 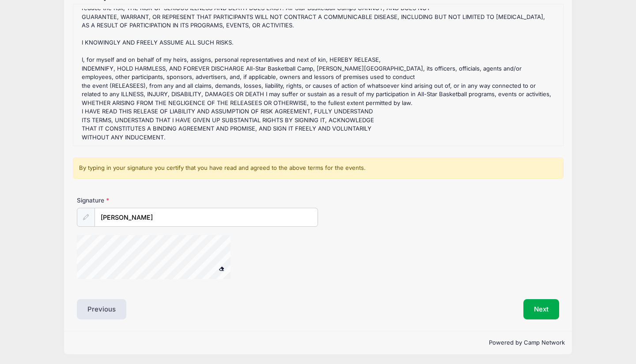 I want to click on input: Enter first and last name, so click(x=206, y=217).